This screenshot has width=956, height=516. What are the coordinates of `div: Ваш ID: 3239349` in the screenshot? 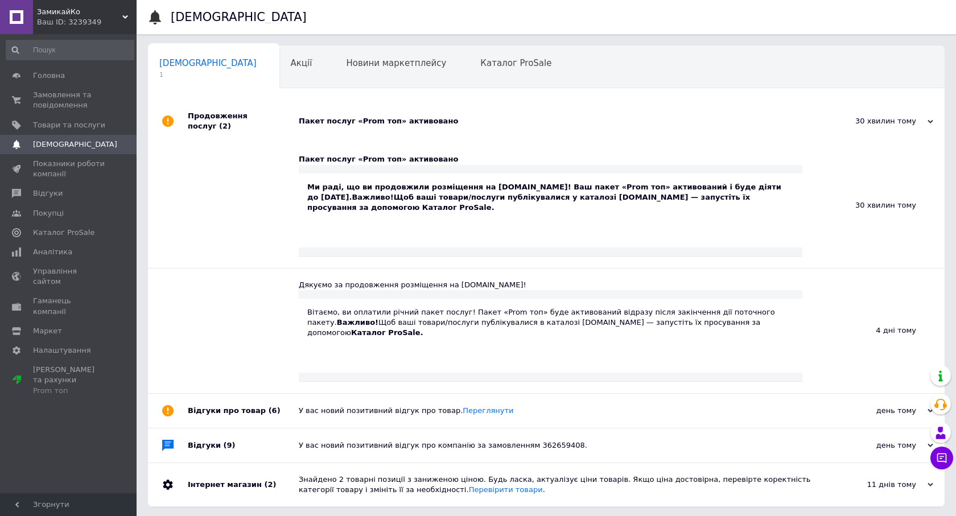 It's located at (86, 22).